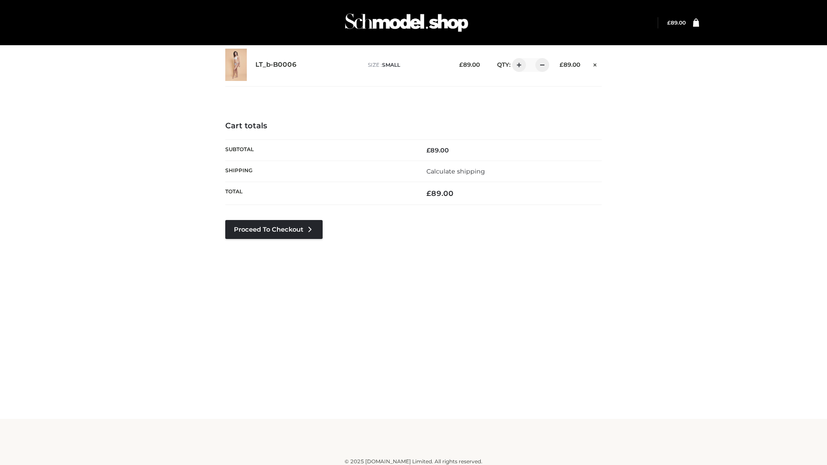  I want to click on span: SMALL, so click(391, 65).